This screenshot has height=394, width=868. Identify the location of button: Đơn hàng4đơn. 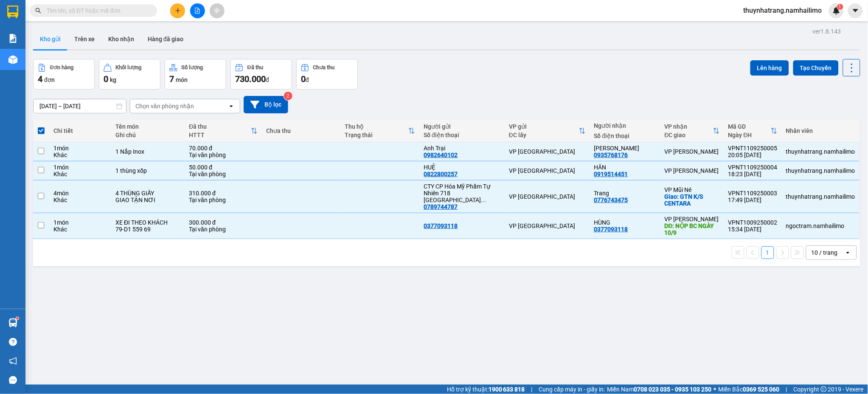
(64, 74).